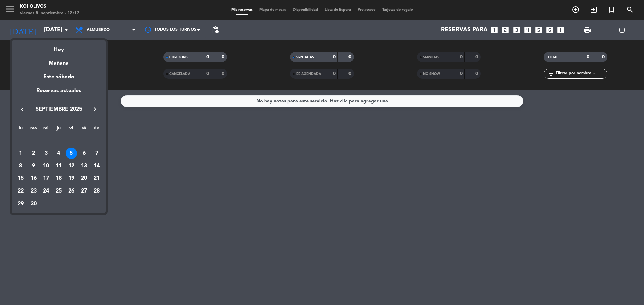  I want to click on th: martes, so click(34, 130).